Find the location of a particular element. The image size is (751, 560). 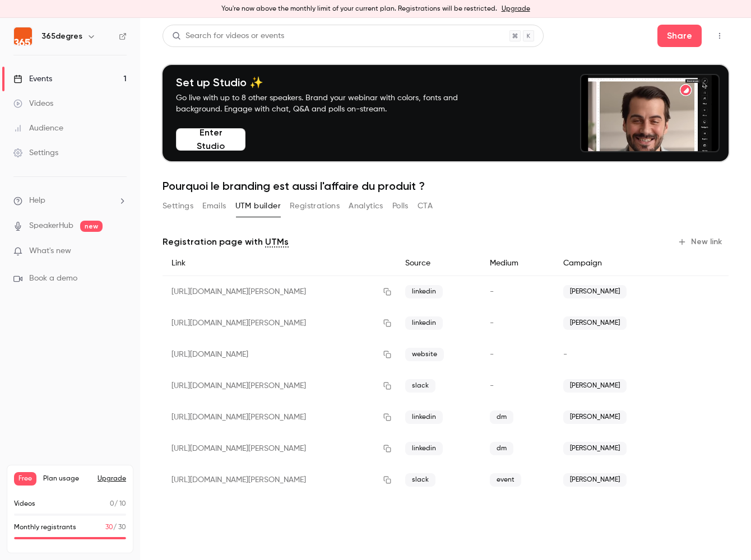

div: Search for videos or events is located at coordinates (228, 36).